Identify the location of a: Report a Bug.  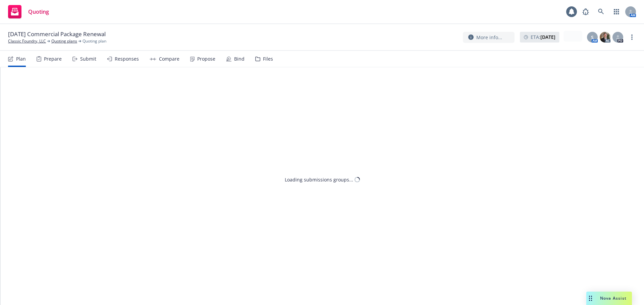
(585, 12).